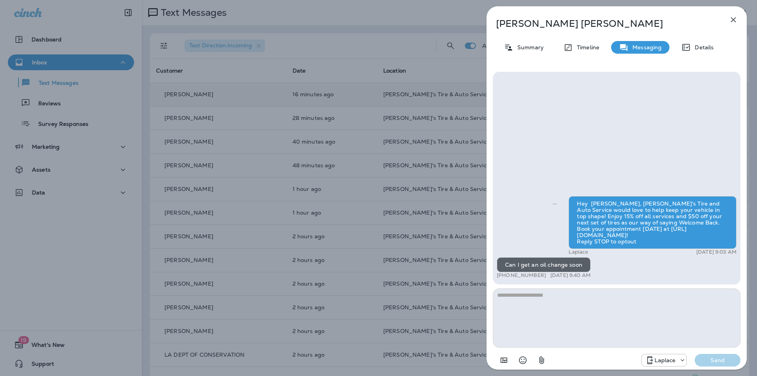  I want to click on p: Timeline, so click(586, 47).